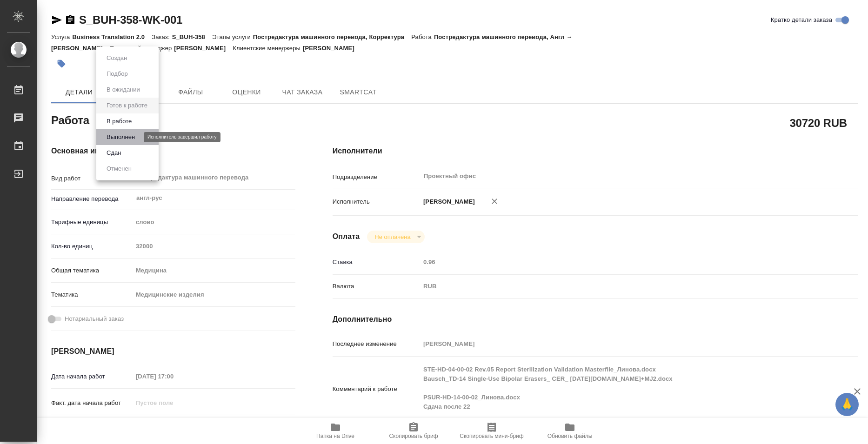 The height and width of the screenshot is (444, 868). Describe the element at coordinates (119, 168) in the screenshot. I see `button: Отменен` at that location.